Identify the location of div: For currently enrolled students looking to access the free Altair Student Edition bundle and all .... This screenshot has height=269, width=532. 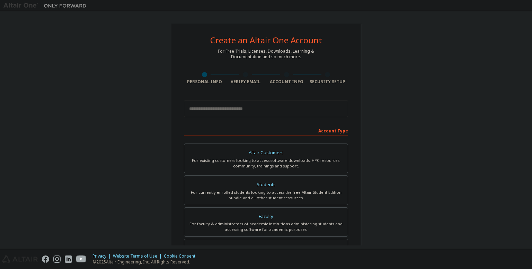
(266, 195).